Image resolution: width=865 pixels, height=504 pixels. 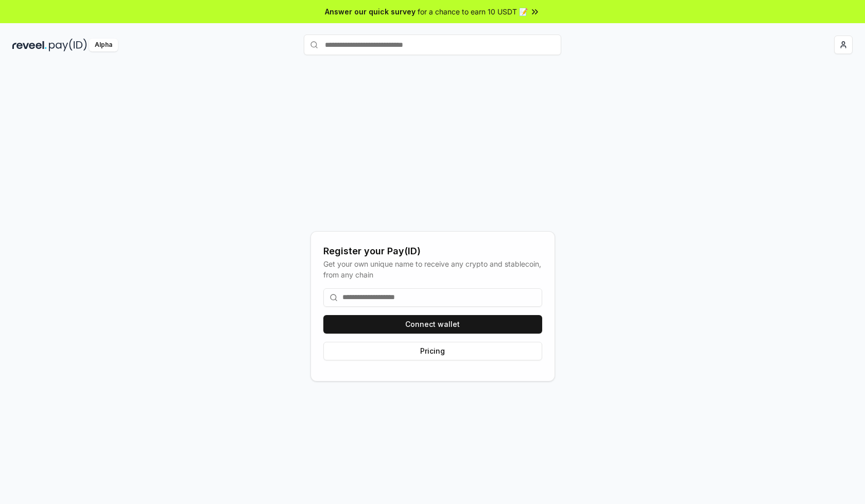 I want to click on img: pay_id, so click(x=68, y=45).